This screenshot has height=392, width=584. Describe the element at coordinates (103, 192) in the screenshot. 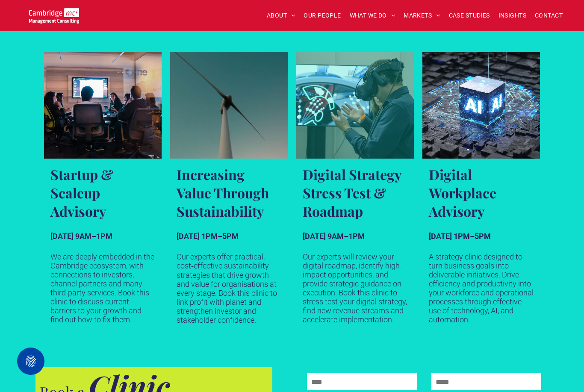

I see `h3: Startup & Scaleup Advisory` at that location.